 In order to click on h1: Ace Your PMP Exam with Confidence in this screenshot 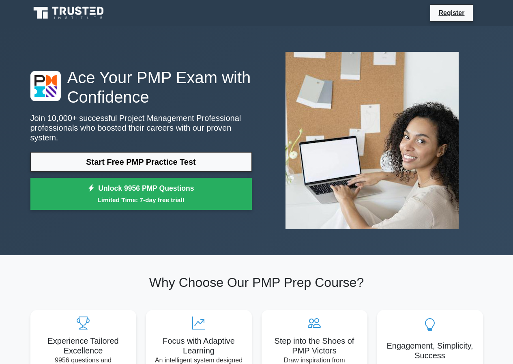, I will do `click(141, 87)`.